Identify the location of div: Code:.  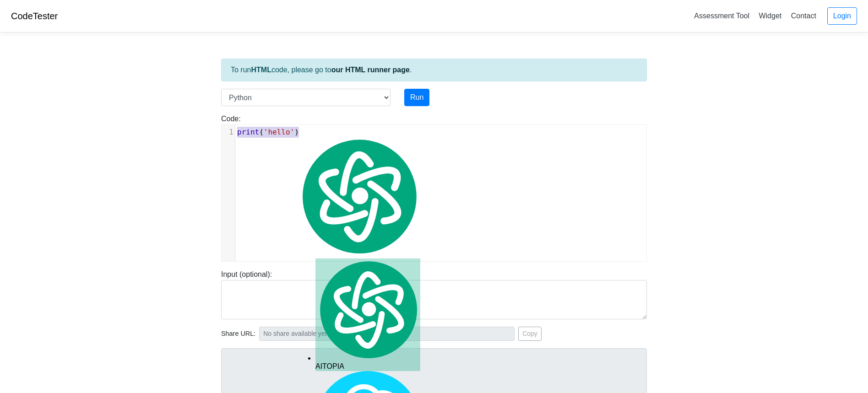
(434, 188).